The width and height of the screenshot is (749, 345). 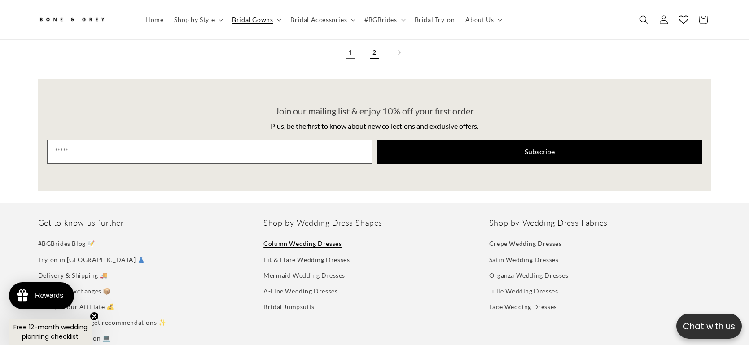 What do you see at coordinates (322, 20) in the screenshot?
I see `summary: Bridal Accessories` at bounding box center [322, 20].